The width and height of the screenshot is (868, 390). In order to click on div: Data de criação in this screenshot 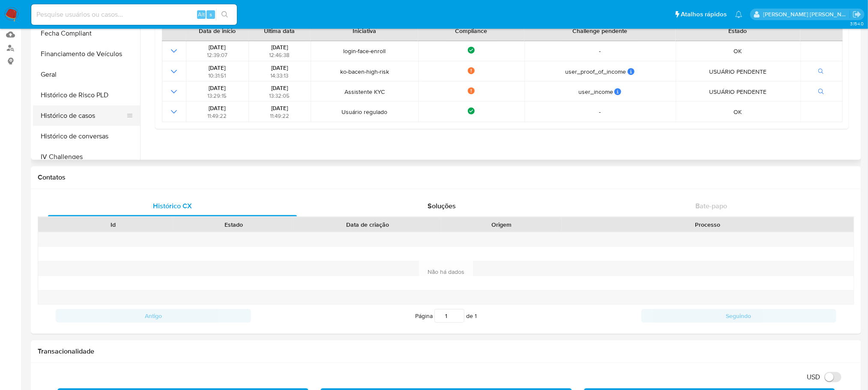, I will do `click(367, 225)`.